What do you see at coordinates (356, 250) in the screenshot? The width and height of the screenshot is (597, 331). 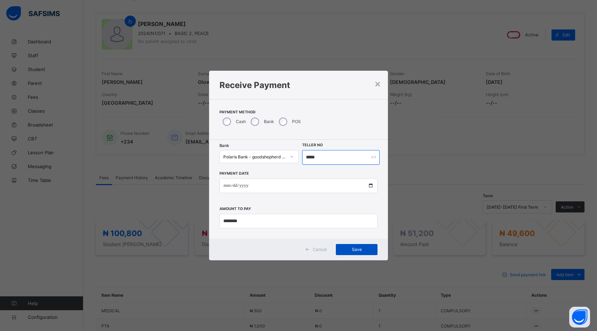 I see `span: Save` at bounding box center [356, 250].